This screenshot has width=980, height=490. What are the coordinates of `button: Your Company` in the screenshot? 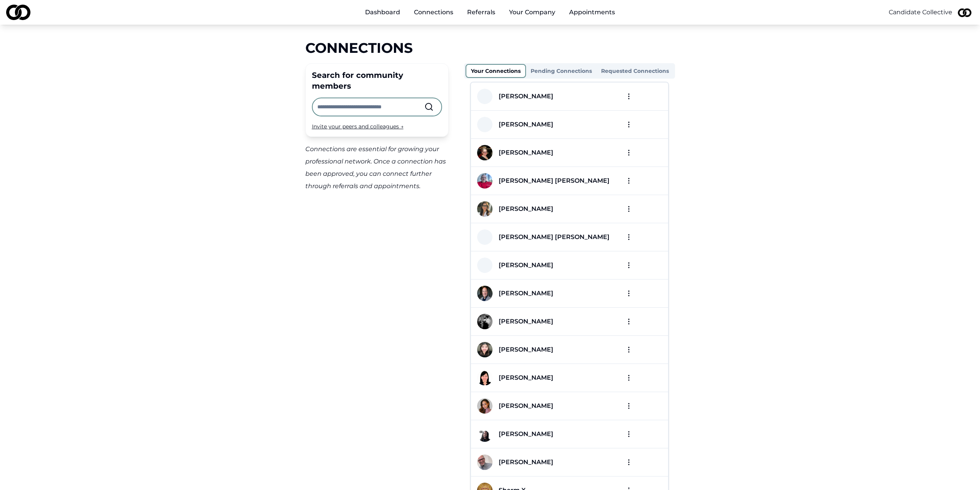 It's located at (532, 13).